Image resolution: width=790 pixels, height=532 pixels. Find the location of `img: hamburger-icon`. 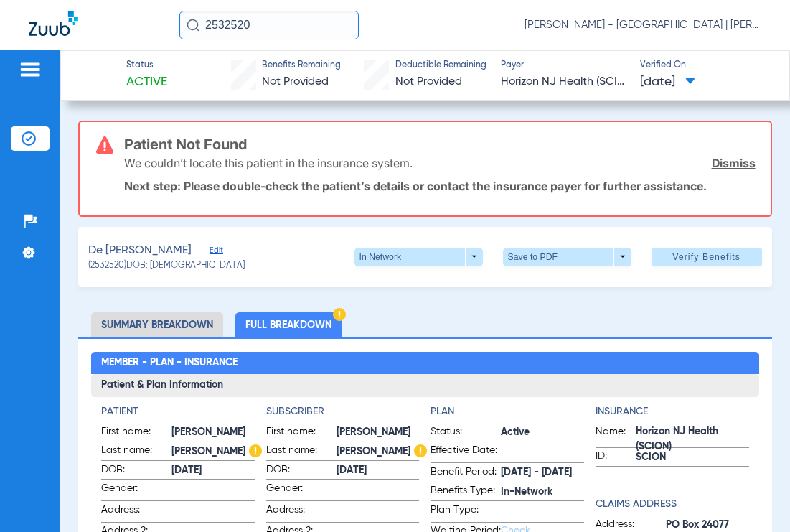

img: hamburger-icon is located at coordinates (30, 70).